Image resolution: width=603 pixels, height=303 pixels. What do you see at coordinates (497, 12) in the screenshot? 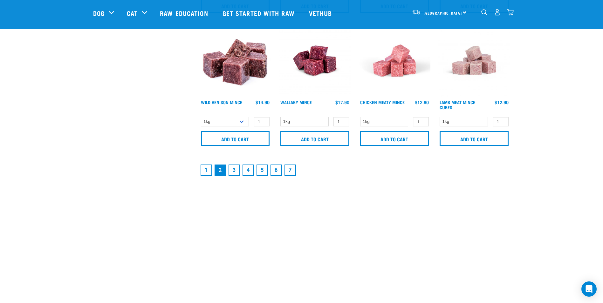
I see `img: user.png` at bounding box center [497, 12].